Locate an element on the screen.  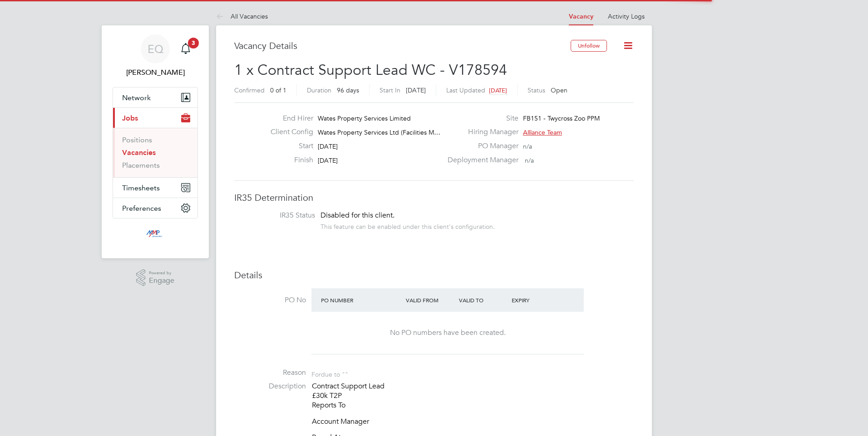
button: Jobs is located at coordinates (155, 118).